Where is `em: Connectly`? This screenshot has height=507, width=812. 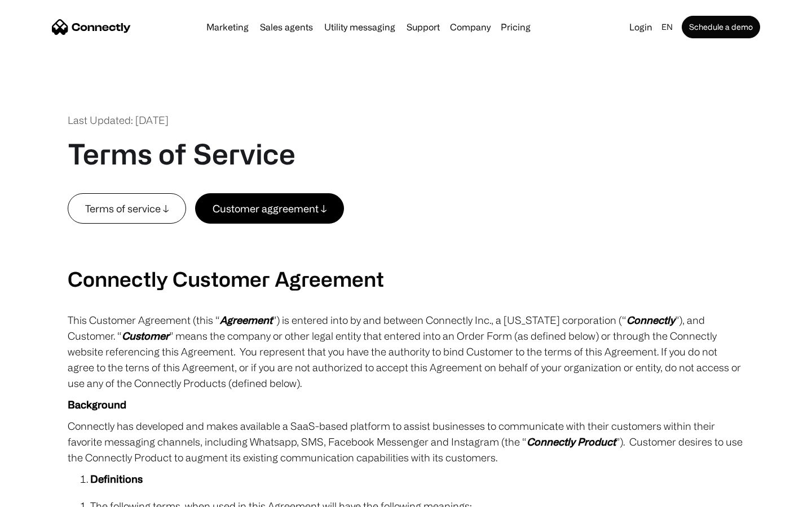 em: Connectly is located at coordinates (650, 320).